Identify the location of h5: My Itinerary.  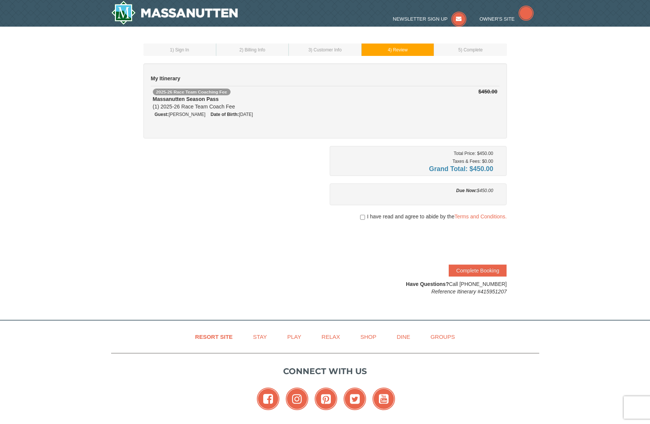
(325, 78).